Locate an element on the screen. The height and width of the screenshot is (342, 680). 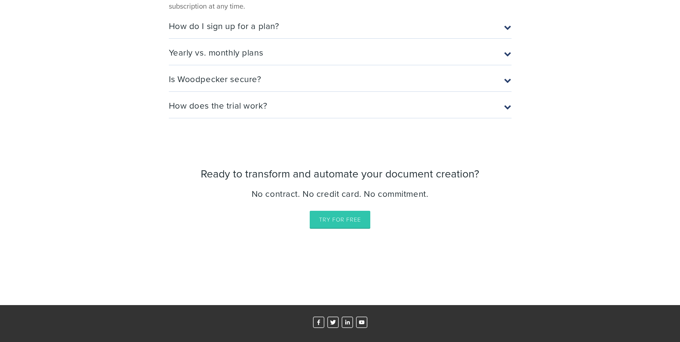
h2: Yearly vs. monthly plans is located at coordinates (340, 56).